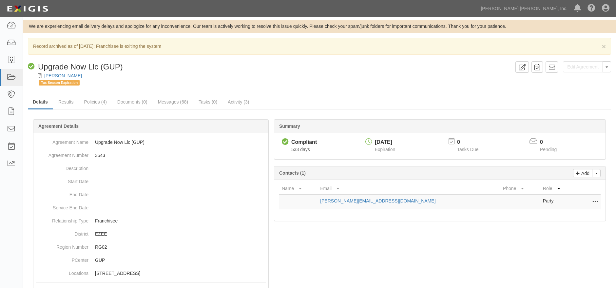  I want to click on dt: End Date, so click(62, 193).